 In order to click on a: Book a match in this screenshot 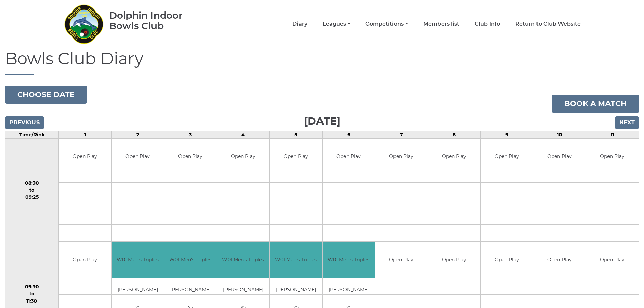, I will do `click(595, 104)`.